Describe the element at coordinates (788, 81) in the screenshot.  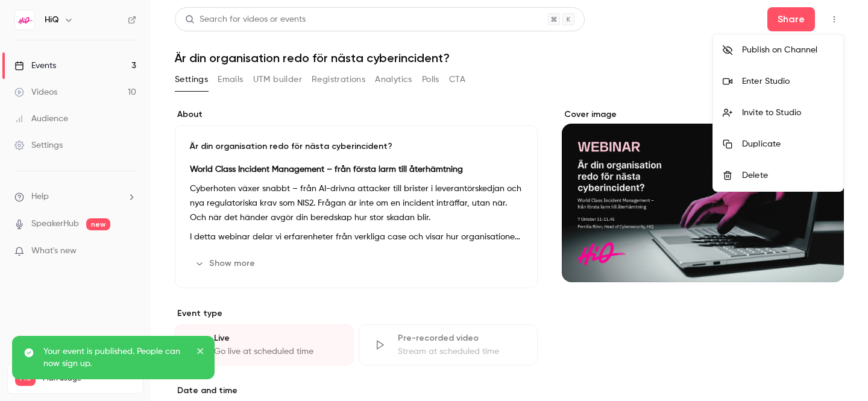
I see `div: Enter Studio` at that location.